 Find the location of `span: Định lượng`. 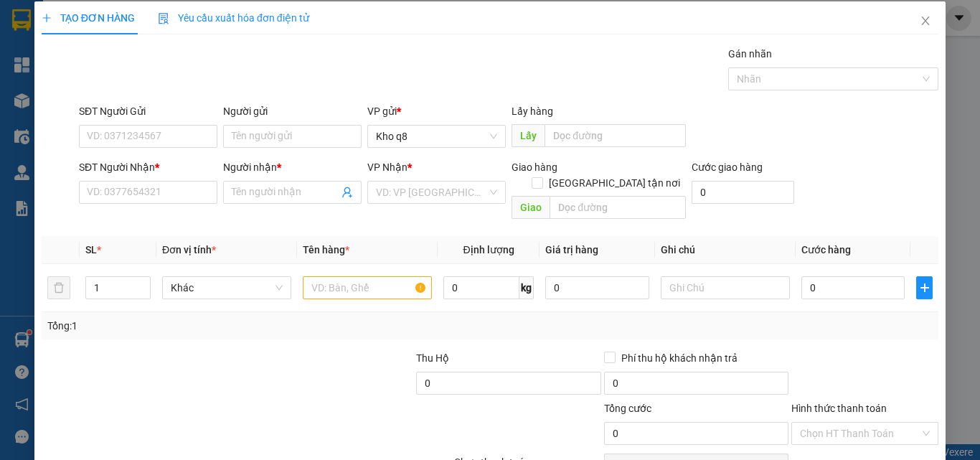

span: Định lượng is located at coordinates (488, 250).